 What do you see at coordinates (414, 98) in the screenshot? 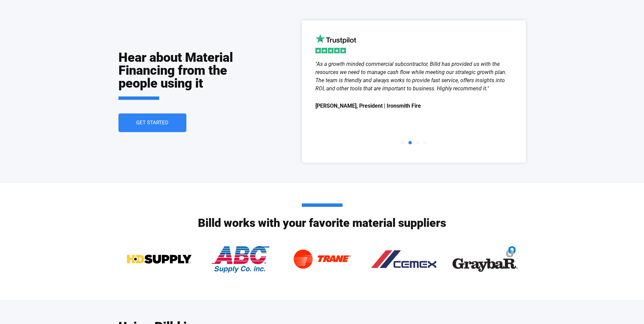
I see `div: 2 / 4` at bounding box center [414, 98].